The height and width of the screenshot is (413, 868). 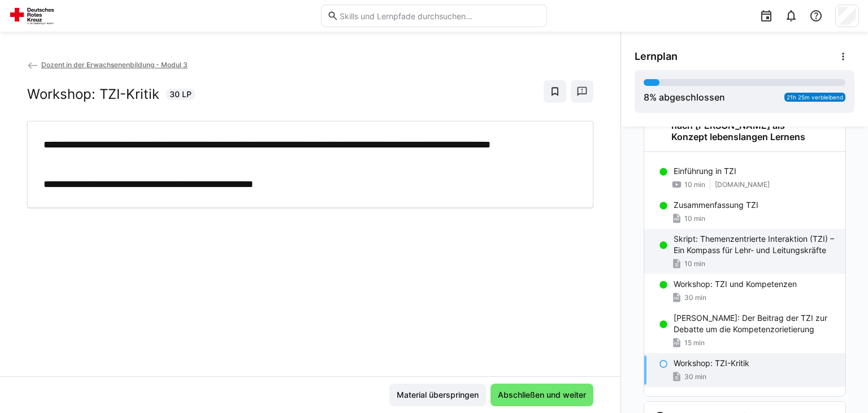 I want to click on span: 30 LP, so click(x=180, y=95).